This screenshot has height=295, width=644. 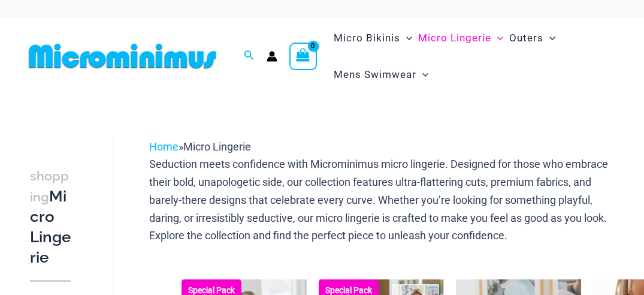 What do you see at coordinates (164, 146) in the screenshot?
I see `a: Home` at bounding box center [164, 146].